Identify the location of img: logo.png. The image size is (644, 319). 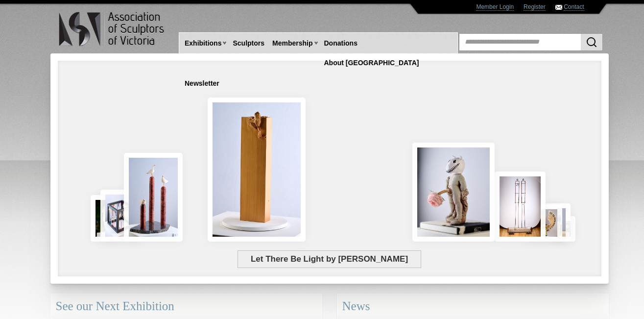
(112, 29).